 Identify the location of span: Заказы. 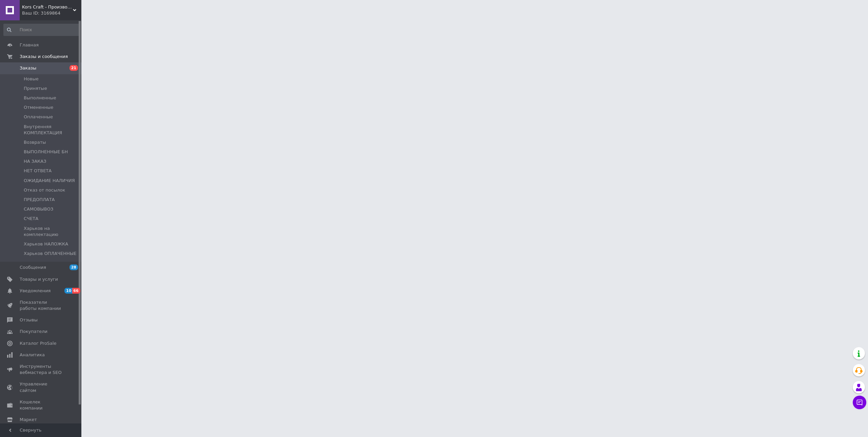
(28, 68).